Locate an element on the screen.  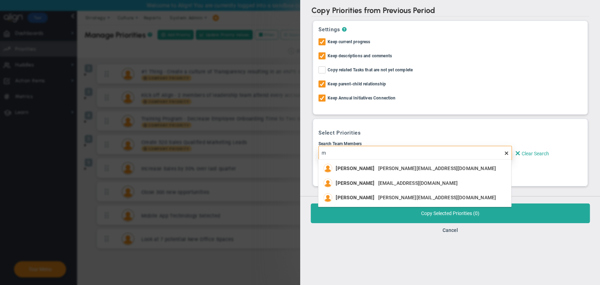
button: Cancel is located at coordinates (450, 230).